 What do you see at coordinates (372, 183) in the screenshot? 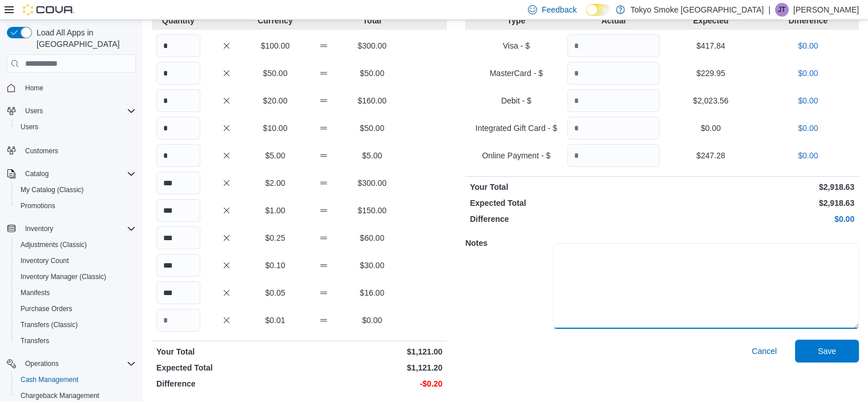
I see `p: $300.00` at bounding box center [372, 183].